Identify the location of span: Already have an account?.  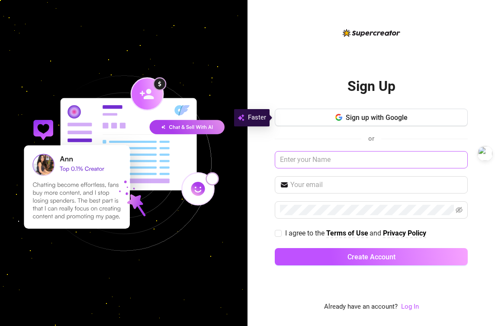
(361, 307).